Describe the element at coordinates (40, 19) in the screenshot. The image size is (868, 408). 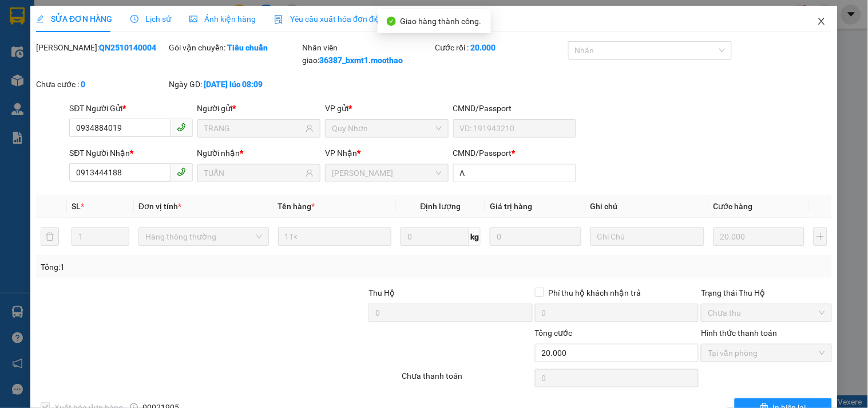
I see `span: edit` at that location.